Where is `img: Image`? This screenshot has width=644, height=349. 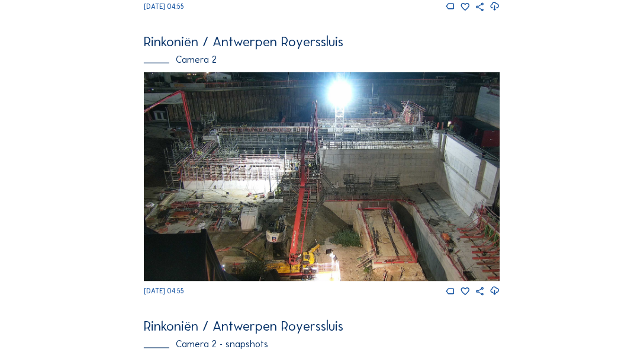
img: Image is located at coordinates (322, 177).